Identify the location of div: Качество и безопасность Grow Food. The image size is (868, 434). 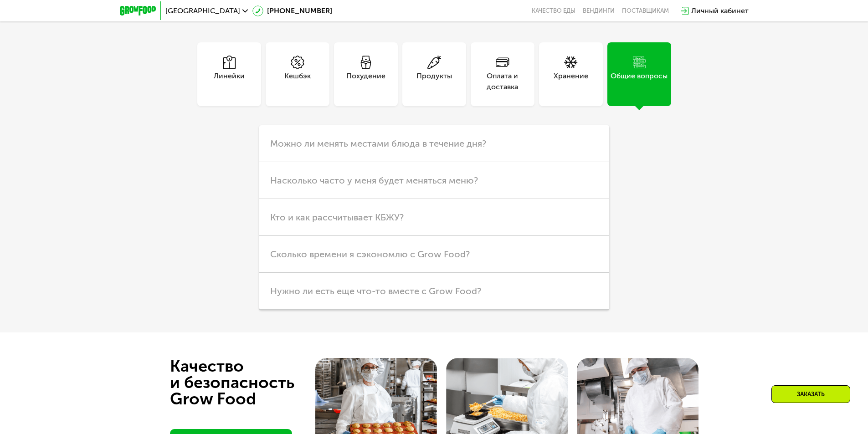
(249, 383).